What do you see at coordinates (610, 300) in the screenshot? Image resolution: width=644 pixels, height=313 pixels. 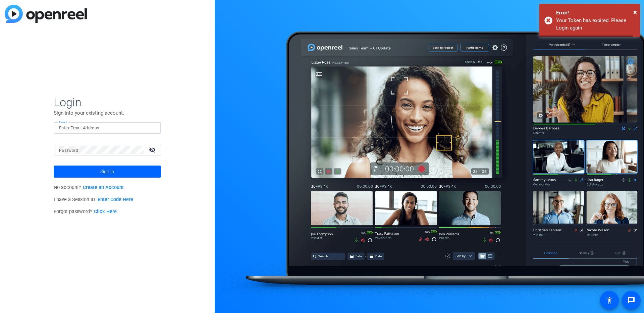 I see `mat-icon: accessibility` at bounding box center [610, 300].